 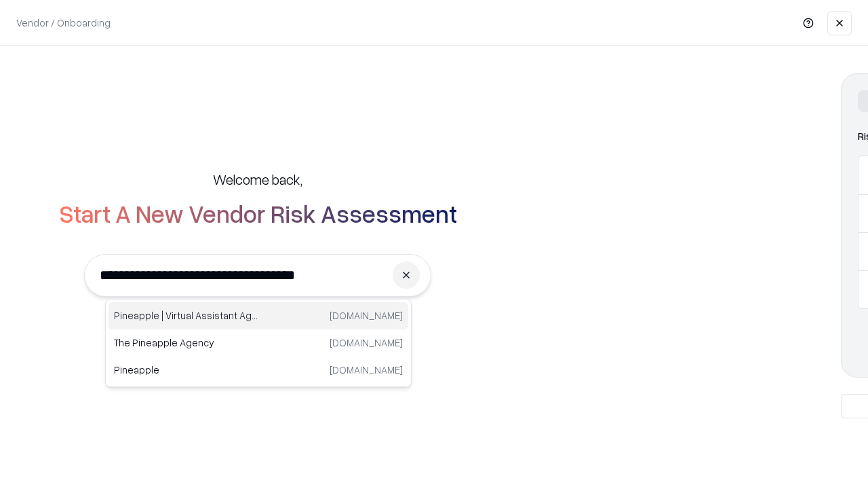 I want to click on p: Vendor / Onboarding, so click(x=63, y=23).